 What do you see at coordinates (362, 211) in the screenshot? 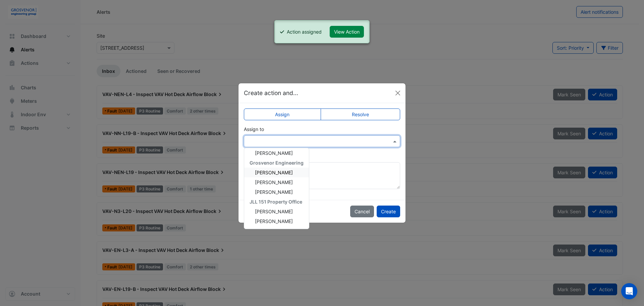
I see `button: Cancel` at bounding box center [362, 211].